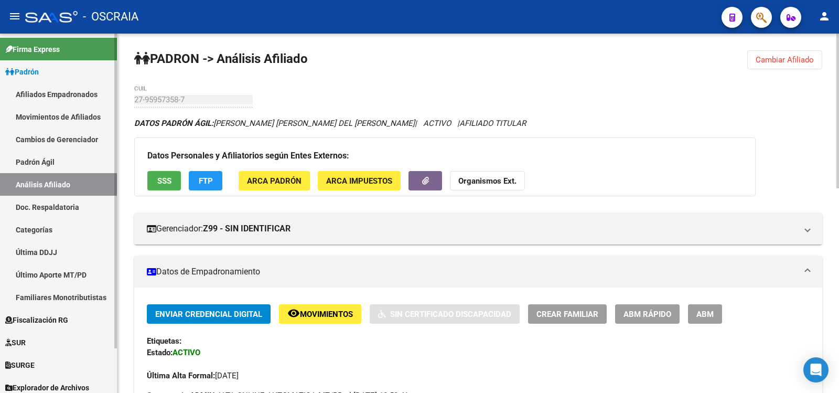  What do you see at coordinates (206, 180) in the screenshot?
I see `button: FTP` at bounding box center [206, 180].